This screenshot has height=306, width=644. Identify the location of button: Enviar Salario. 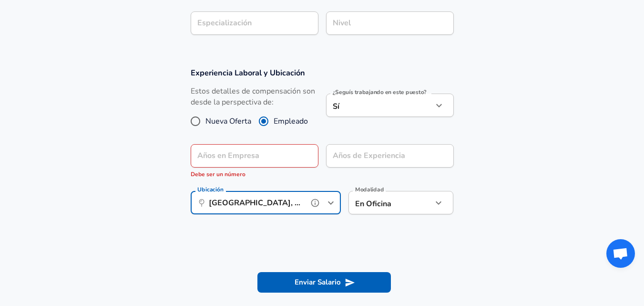
(324, 282).